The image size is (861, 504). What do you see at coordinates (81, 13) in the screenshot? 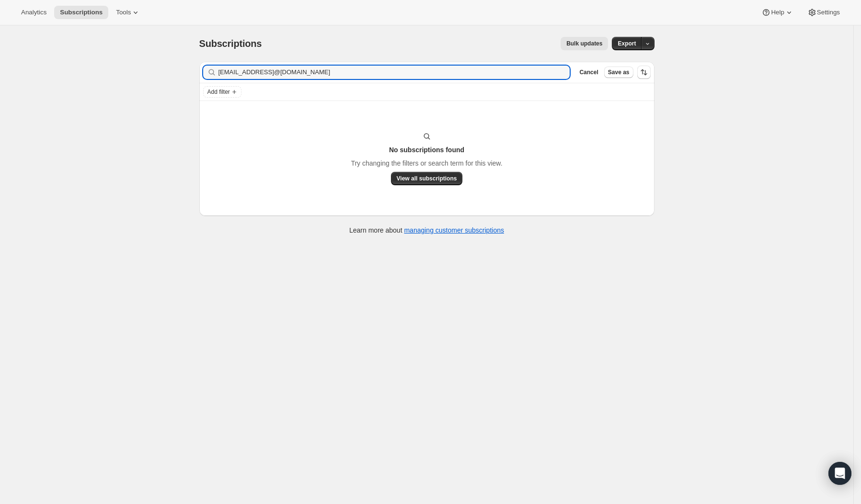
I see `button: Subscriptions` at bounding box center [81, 13].